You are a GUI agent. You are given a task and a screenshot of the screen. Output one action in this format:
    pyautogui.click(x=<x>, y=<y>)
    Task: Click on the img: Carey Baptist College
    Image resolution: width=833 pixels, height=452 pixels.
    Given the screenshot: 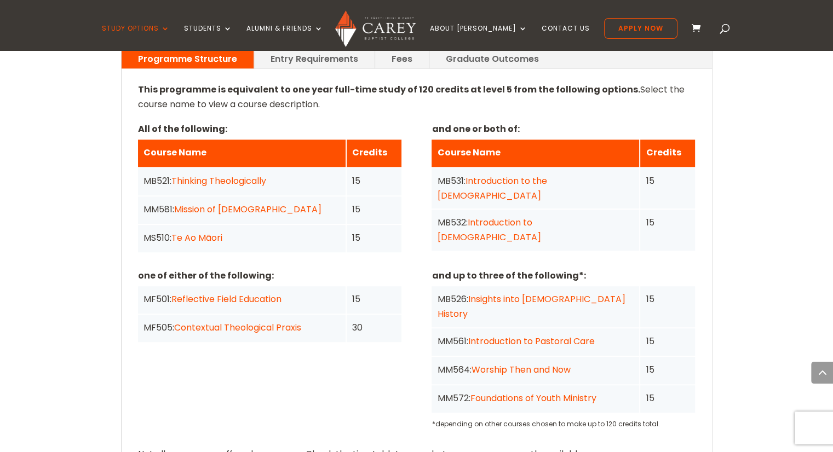 What is the action you would take?
    pyautogui.click(x=375, y=28)
    